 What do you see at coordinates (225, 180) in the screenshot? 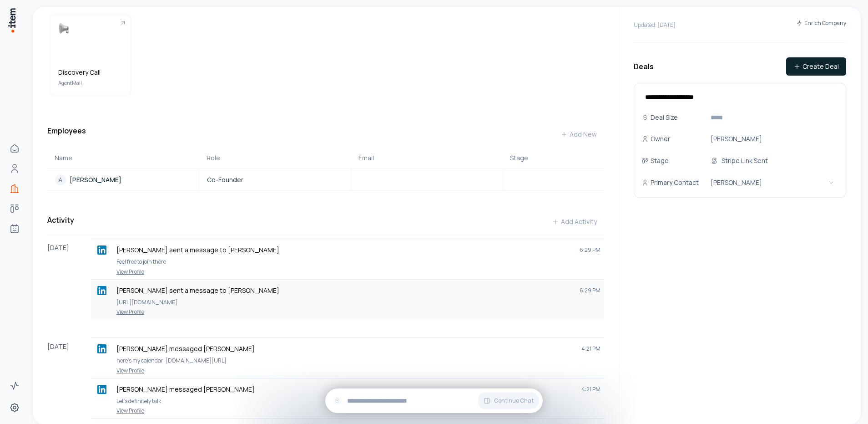
I see `span: Co-Founder` at bounding box center [225, 180].